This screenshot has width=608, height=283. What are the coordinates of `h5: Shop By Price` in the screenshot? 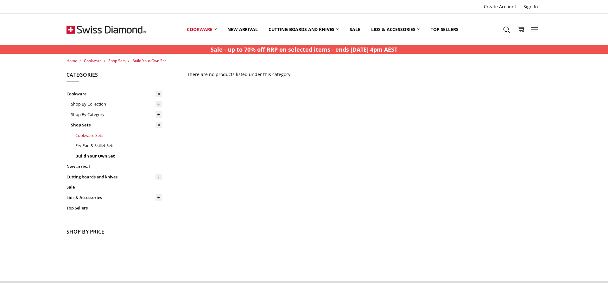 It's located at (114, 233).